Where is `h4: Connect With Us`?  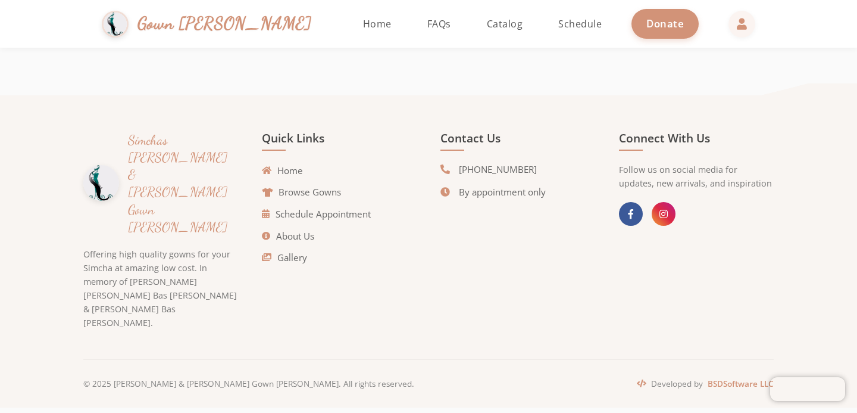
h4: Connect With Us is located at coordinates (696, 140).